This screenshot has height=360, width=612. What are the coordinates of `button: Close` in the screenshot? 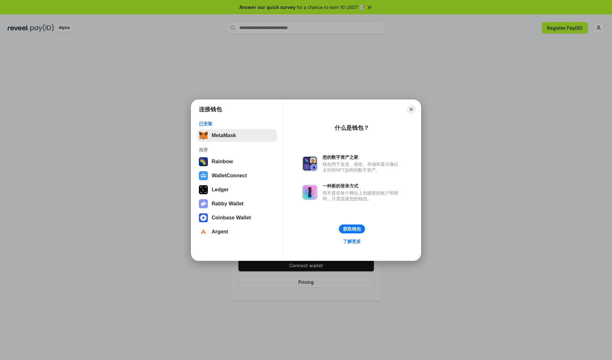 It's located at (411, 109).